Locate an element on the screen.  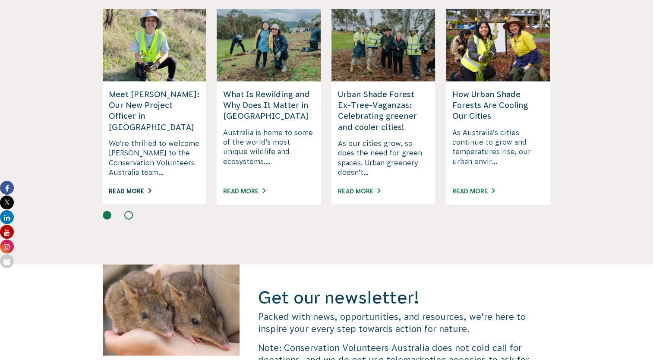
p: Australia is home to some of the world’s most unique wildlife and ecosystems.... is located at coordinates (268, 152).